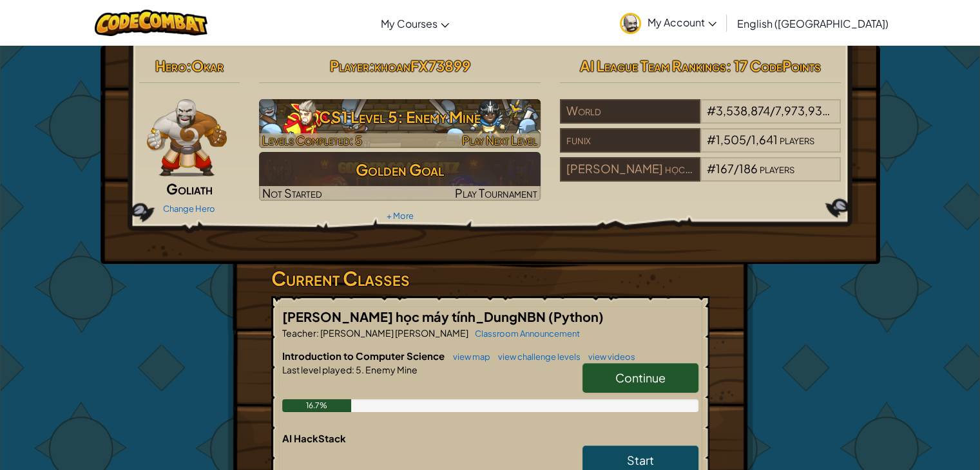 Image resolution: width=980 pixels, height=470 pixels. What do you see at coordinates (765, 139) in the screenshot?
I see `span: 1,641` at bounding box center [765, 139].